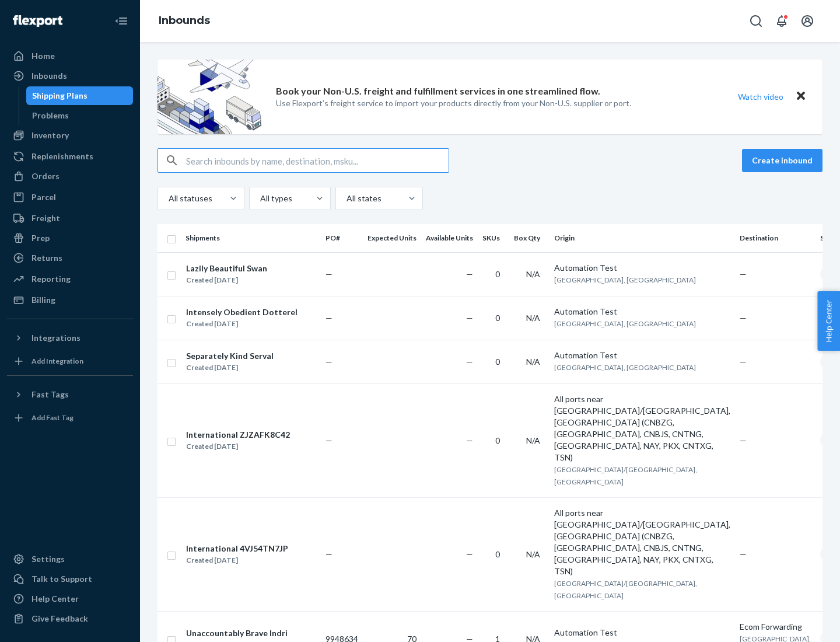 This screenshot has height=642, width=840. Describe the element at coordinates (318, 160) in the screenshot. I see `input: Search inbounds by name, destination, msku...` at that location.